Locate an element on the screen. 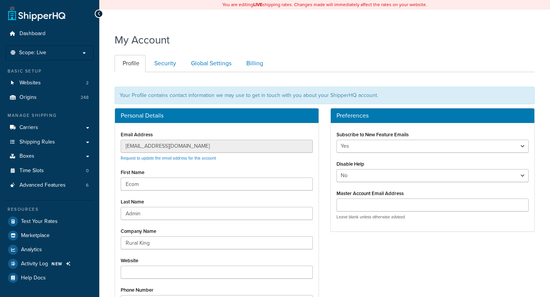 Image resolution: width=550 pixels, height=297 pixels. a: Carriers is located at coordinates (50, 128).